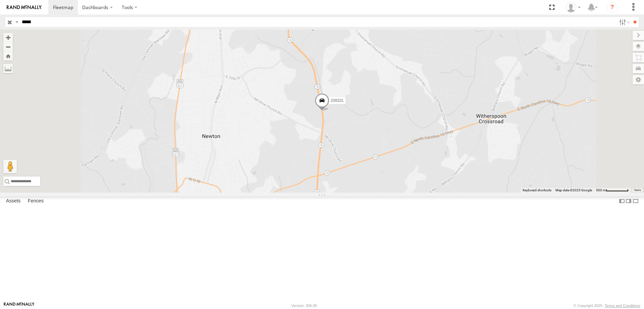 The width and height of the screenshot is (644, 309). What do you see at coordinates (601, 190) in the screenshot?
I see `span: 500 m` at bounding box center [601, 190].